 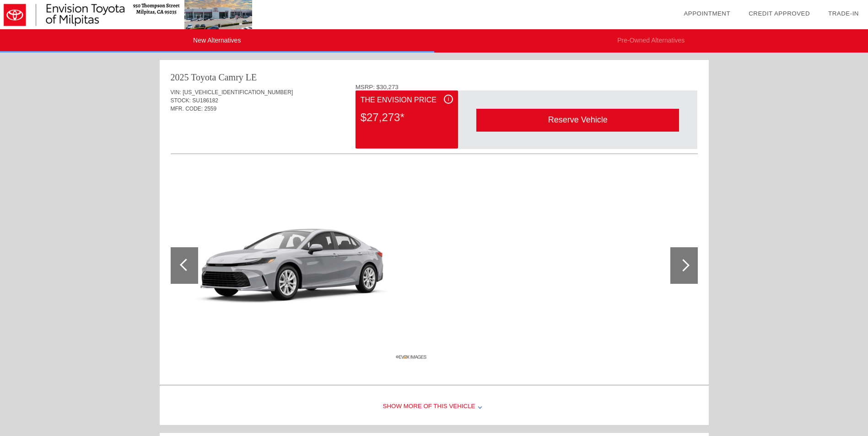 What do you see at coordinates (779, 13) in the screenshot?
I see `a: Credit Approved` at bounding box center [779, 13].